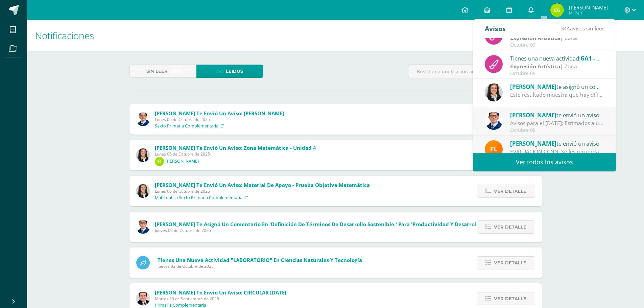  What do you see at coordinates (495, 28) in the screenshot?
I see `div: Avisos` at bounding box center [495, 28].